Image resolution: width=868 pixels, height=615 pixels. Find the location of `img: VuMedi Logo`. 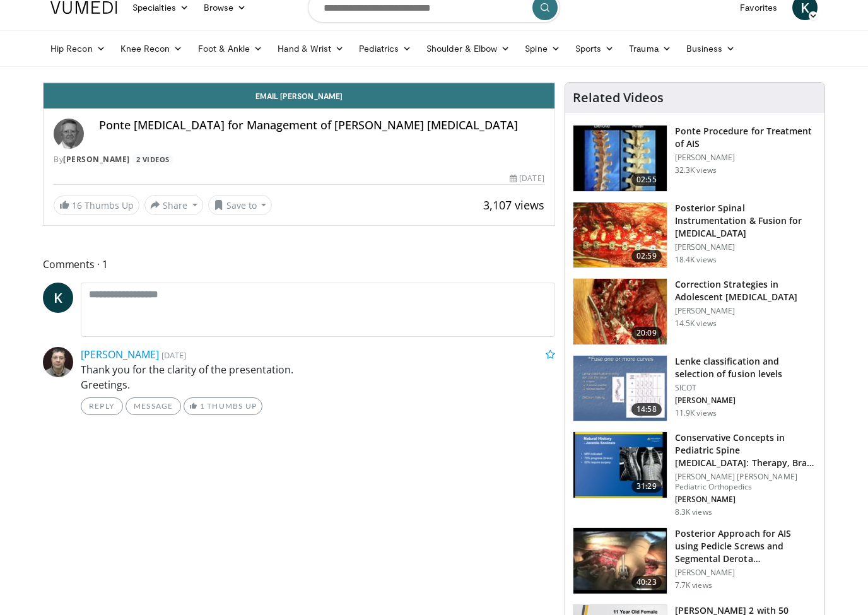

img: VuMedi Logo is located at coordinates (84, 7).